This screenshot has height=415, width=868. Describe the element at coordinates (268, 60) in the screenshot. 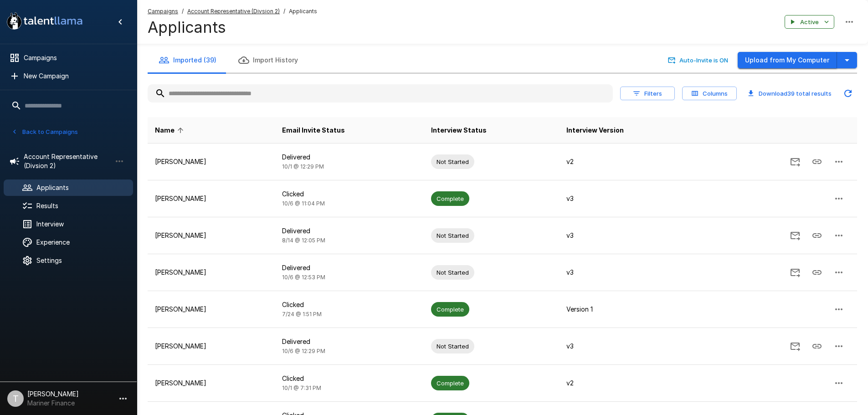

I see `button: Import History` at that location.